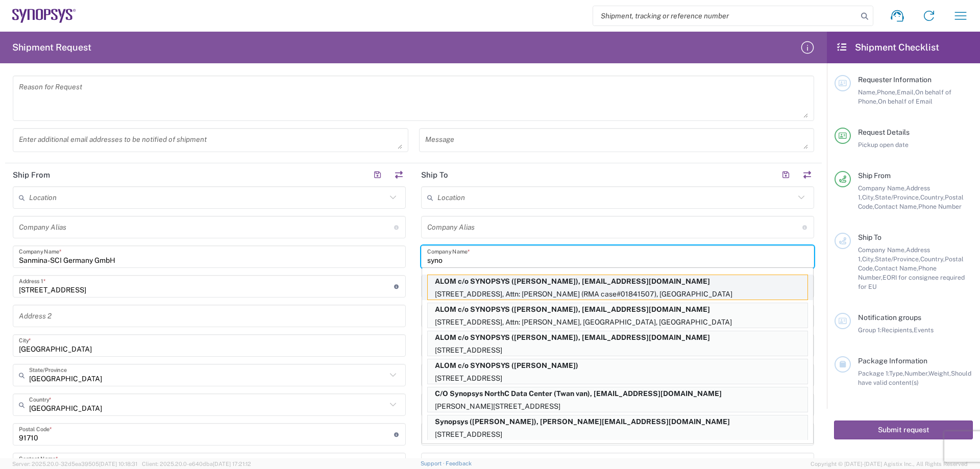  What do you see at coordinates (883, 145) in the screenshot?
I see `span: Pickup open date` at bounding box center [883, 145].